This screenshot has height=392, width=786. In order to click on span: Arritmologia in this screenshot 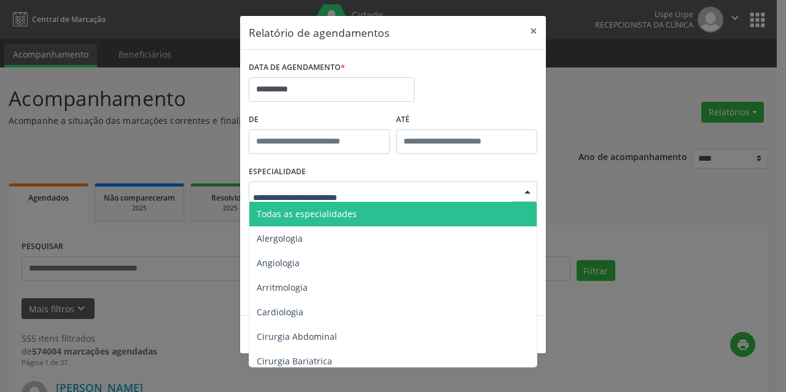, I will do `click(282, 287)`.